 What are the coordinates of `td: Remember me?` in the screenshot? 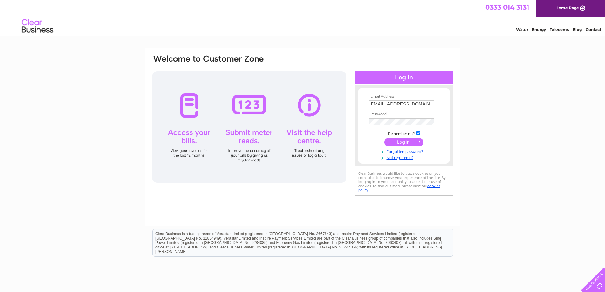 It's located at (404, 133).